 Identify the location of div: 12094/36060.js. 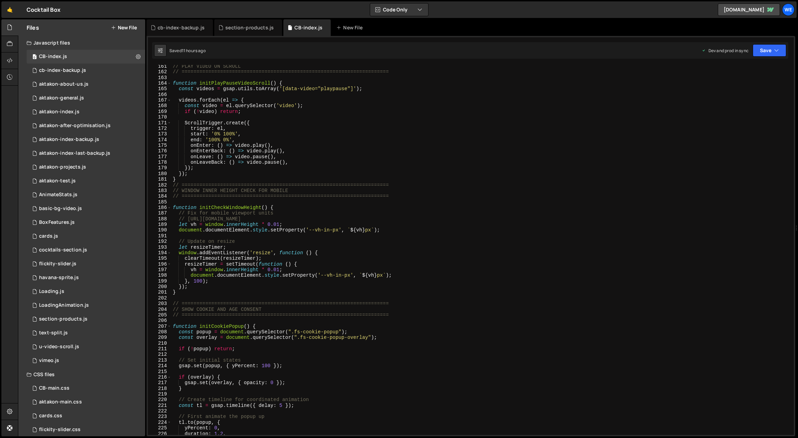
(86, 250).